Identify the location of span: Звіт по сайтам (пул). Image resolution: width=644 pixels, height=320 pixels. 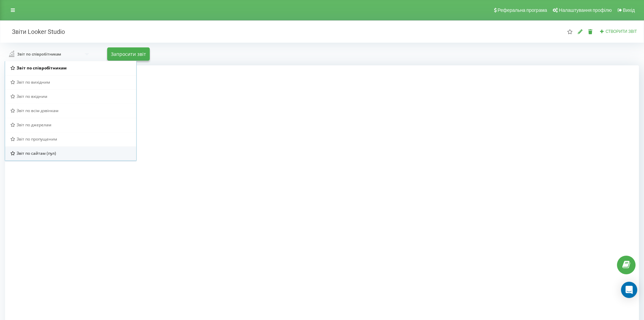
(36, 153).